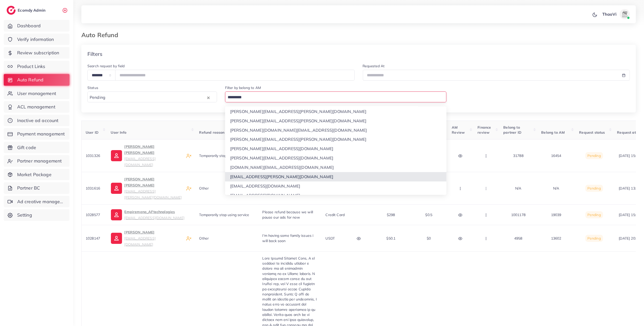 This screenshot has height=326, width=644. What do you see at coordinates (556, 156) in the screenshot?
I see `span: 16454` at bounding box center [556, 156].